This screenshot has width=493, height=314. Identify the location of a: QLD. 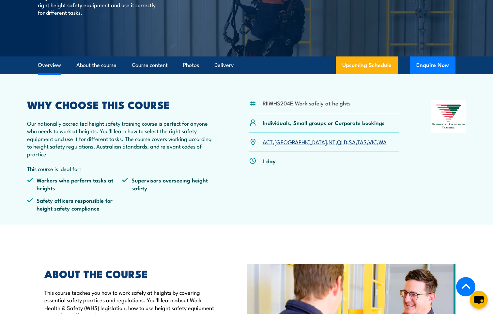
(342, 141).